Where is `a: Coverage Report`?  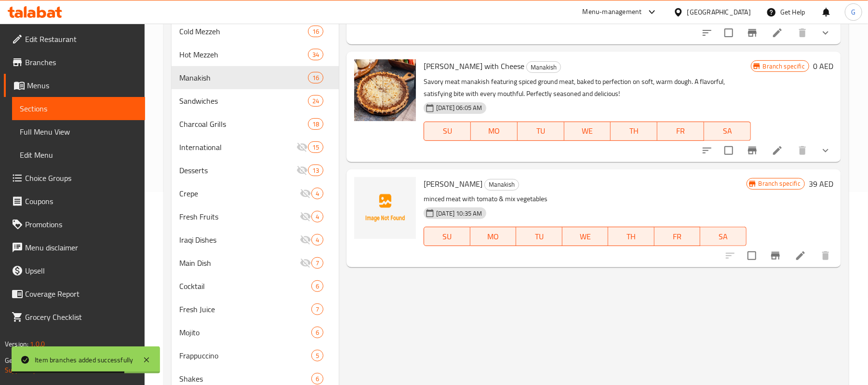 a: Coverage Report is located at coordinates (74, 294).